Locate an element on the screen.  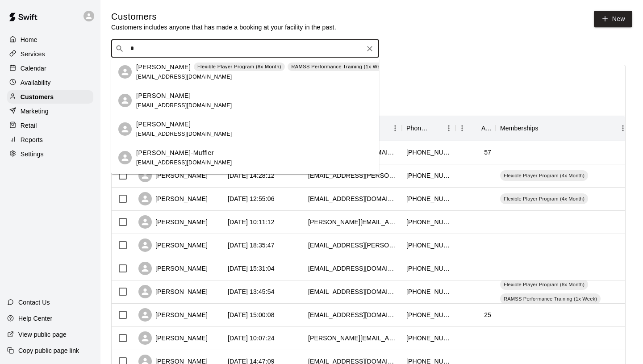
div: stephen_boulware@optum.com is located at coordinates (353, 338).